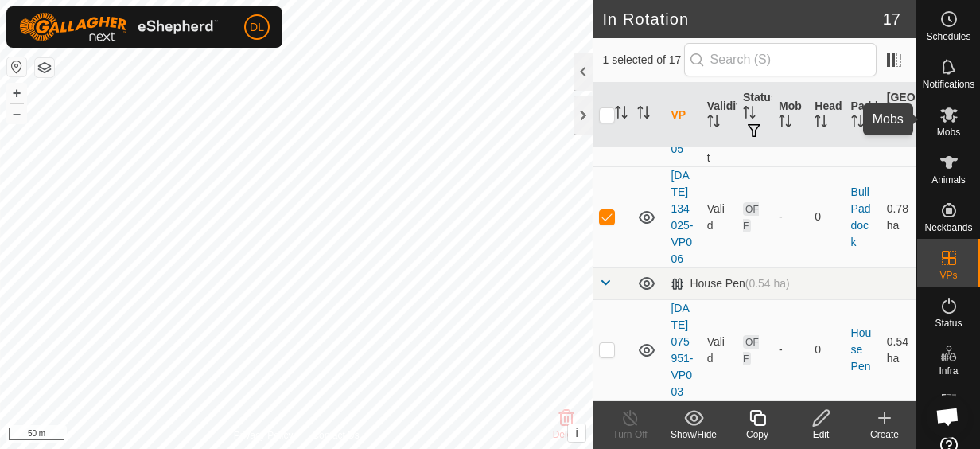  I want to click on button: i, so click(576, 433).